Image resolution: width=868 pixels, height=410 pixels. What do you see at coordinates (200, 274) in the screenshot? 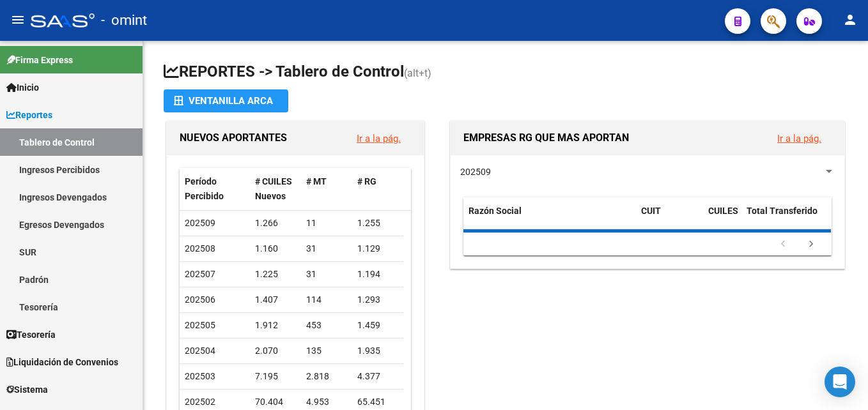
I see `span: 202507` at bounding box center [200, 274].